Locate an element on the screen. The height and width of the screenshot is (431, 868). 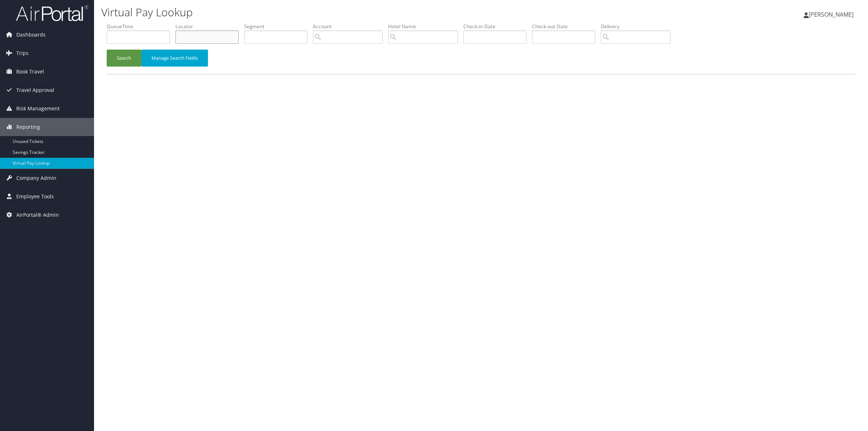
span: Company Admin is located at coordinates (36, 178).